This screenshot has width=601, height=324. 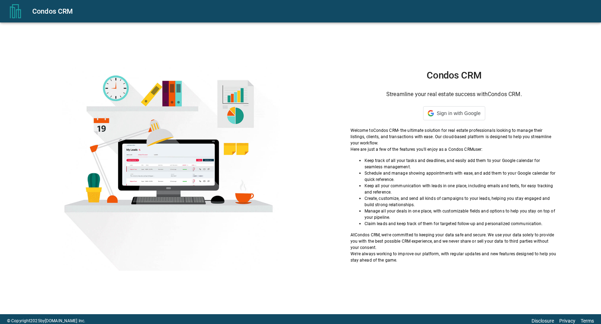 What do you see at coordinates (46, 321) in the screenshot?
I see `p: © Copyright 2025 by` at bounding box center [46, 321].